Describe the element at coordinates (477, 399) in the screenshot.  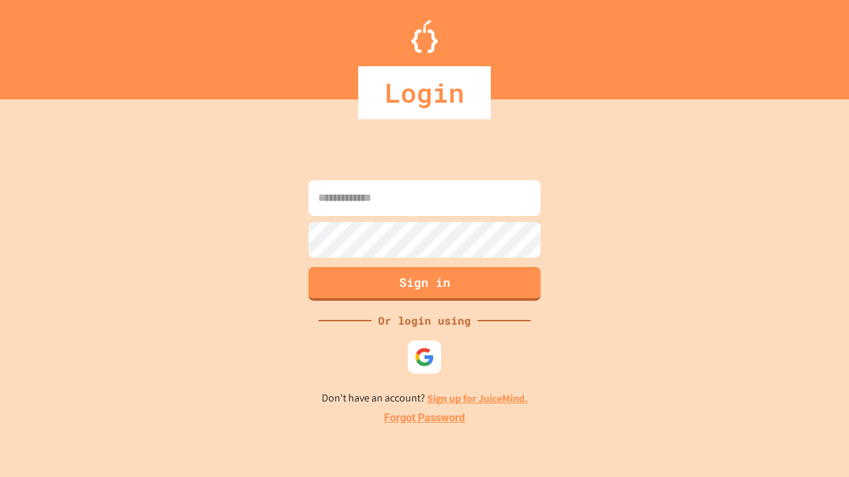
I see `a: Sign up for JuiceMind.` at that location.